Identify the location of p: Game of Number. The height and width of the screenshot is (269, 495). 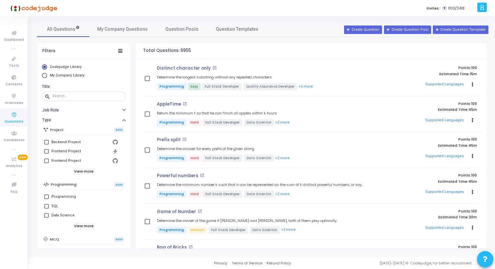
(176, 212).